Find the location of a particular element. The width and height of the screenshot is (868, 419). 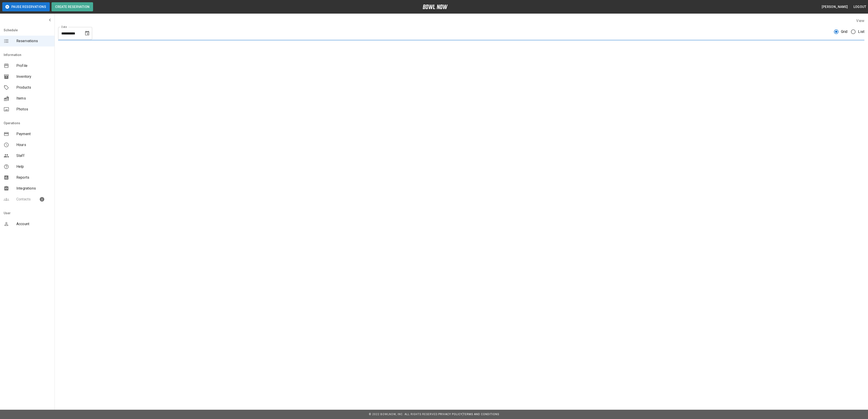

span: Account is located at coordinates (34, 224).